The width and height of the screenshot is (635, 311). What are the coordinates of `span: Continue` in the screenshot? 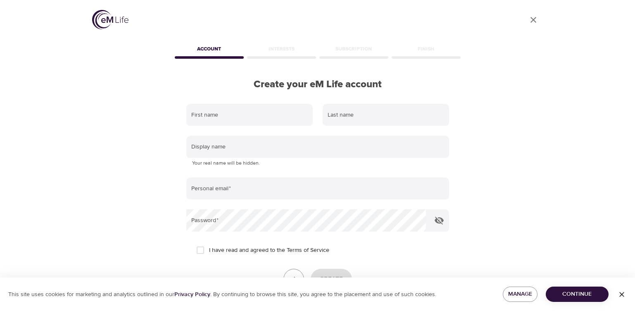 It's located at (577, 294).